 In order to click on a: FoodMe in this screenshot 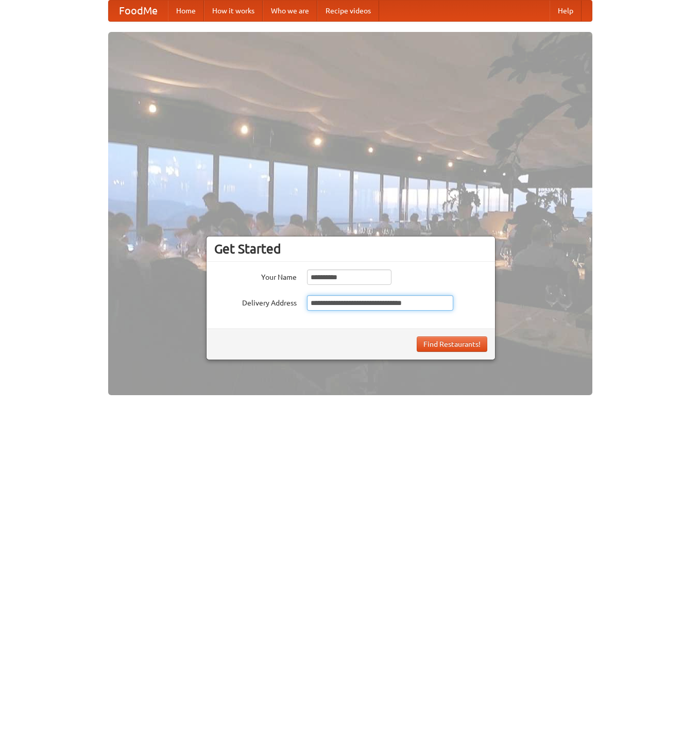, I will do `click(138, 11)`.